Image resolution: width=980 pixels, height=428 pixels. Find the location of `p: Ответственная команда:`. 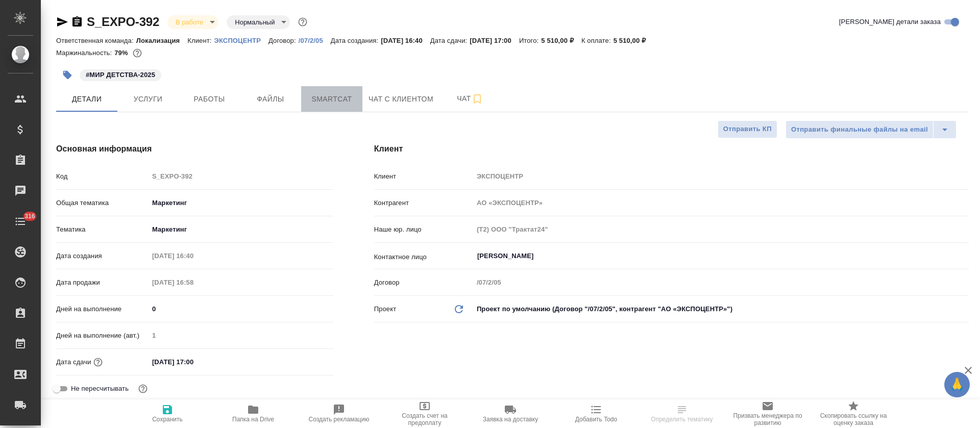

p: Ответственная команда: is located at coordinates (96, 40).